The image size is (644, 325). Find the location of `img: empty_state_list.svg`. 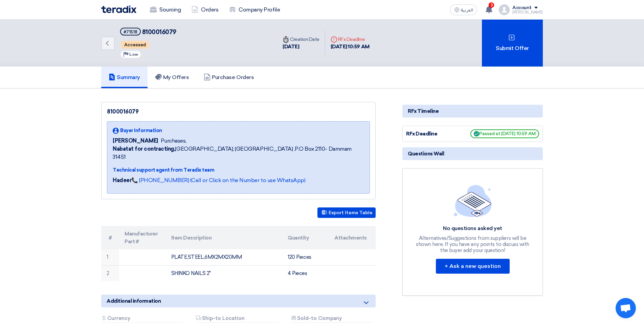

img: empty_state_list.svg is located at coordinates (473, 201).